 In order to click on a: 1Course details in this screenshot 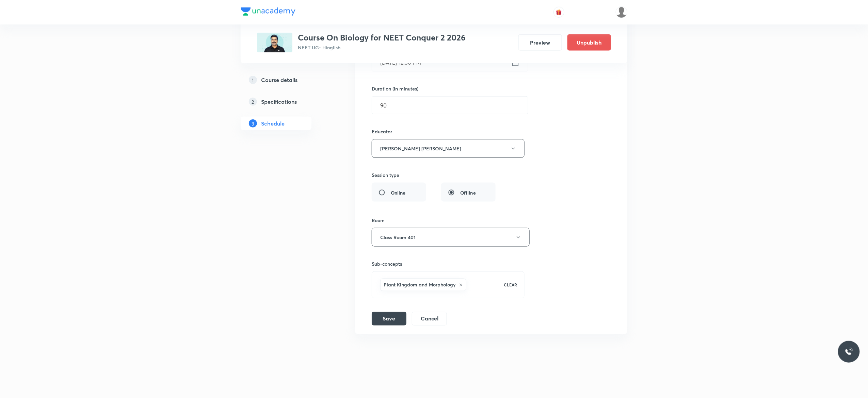, I will do `click(287, 80)`.